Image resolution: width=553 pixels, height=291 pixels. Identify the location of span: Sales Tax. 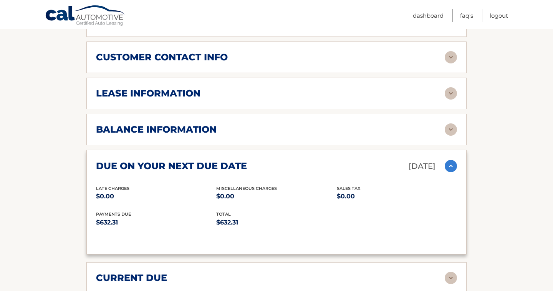
(349, 188).